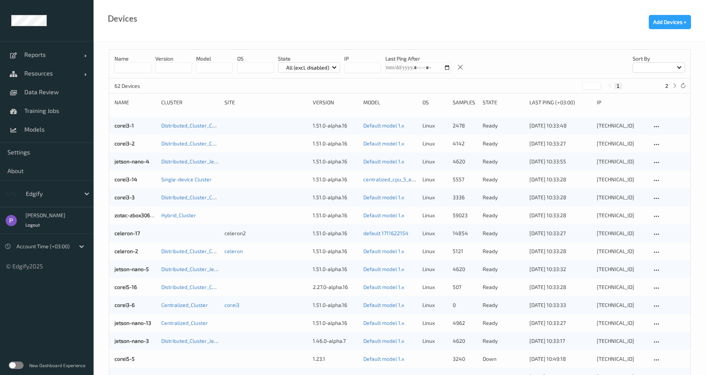  I want to click on div: Devices, so click(122, 19).